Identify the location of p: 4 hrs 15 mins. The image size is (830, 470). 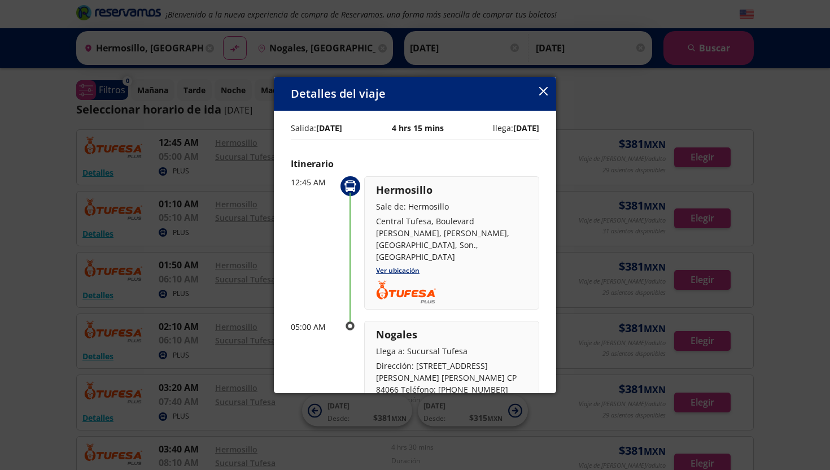
(418, 128).